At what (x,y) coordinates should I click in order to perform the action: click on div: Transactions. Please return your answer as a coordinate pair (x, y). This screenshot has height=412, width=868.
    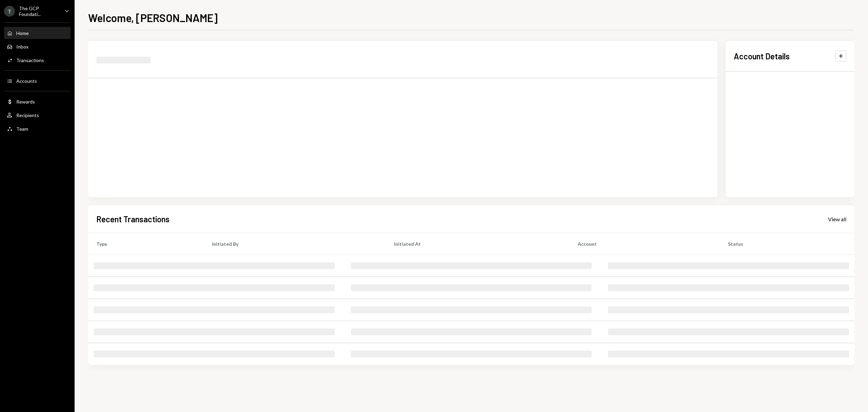
    Looking at the image, I should click on (30, 60).